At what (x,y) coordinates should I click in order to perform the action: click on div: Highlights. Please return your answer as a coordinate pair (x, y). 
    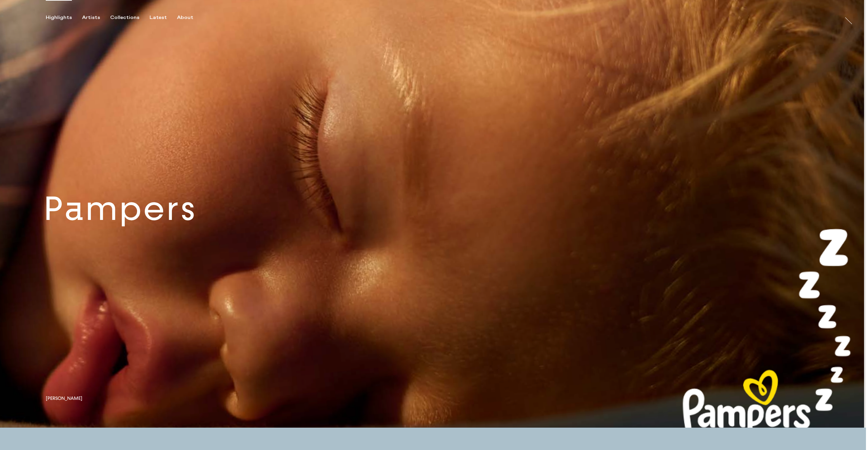
    Looking at the image, I should click on (59, 17).